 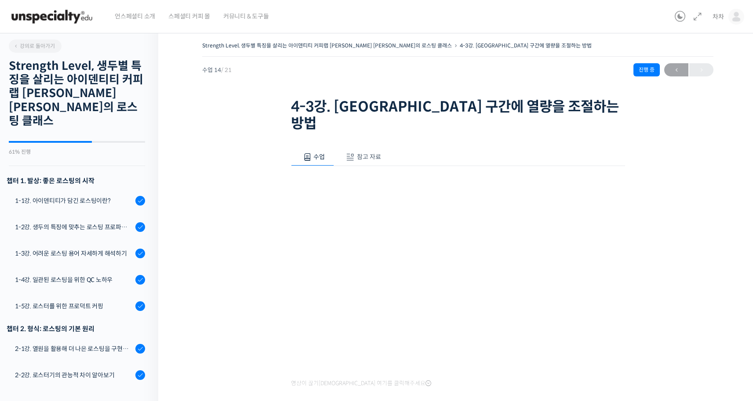 I want to click on div: 챕터 2. 형식: 로스팅의 기본 원리, so click(x=76, y=329).